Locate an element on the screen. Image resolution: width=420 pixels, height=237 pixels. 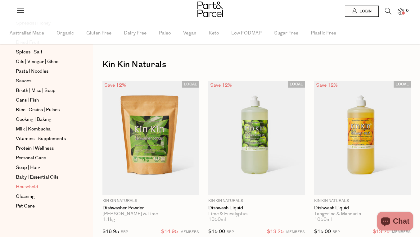
span: Oils | Vinegar | Ghee is located at coordinates (37, 62).